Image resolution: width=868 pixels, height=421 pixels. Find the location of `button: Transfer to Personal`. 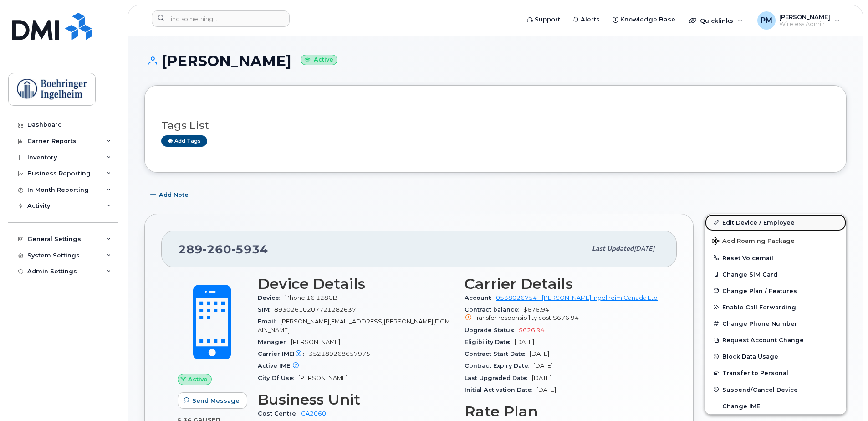

button: Transfer to Personal is located at coordinates (775, 373).